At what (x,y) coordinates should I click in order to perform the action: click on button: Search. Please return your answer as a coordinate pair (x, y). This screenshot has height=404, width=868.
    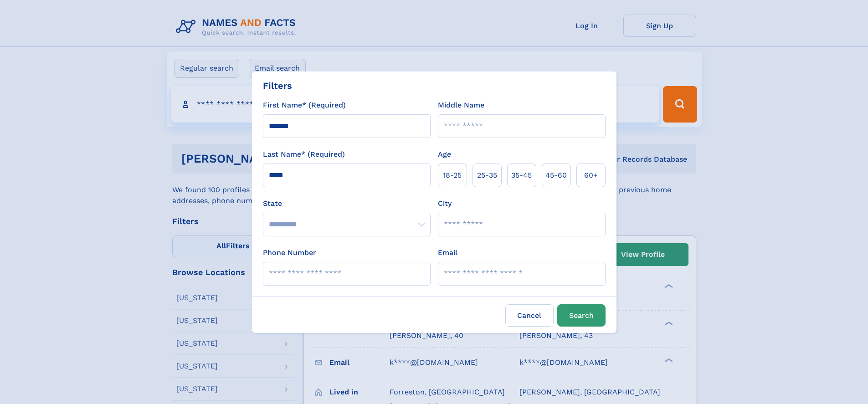
    Looking at the image, I should click on (581, 316).